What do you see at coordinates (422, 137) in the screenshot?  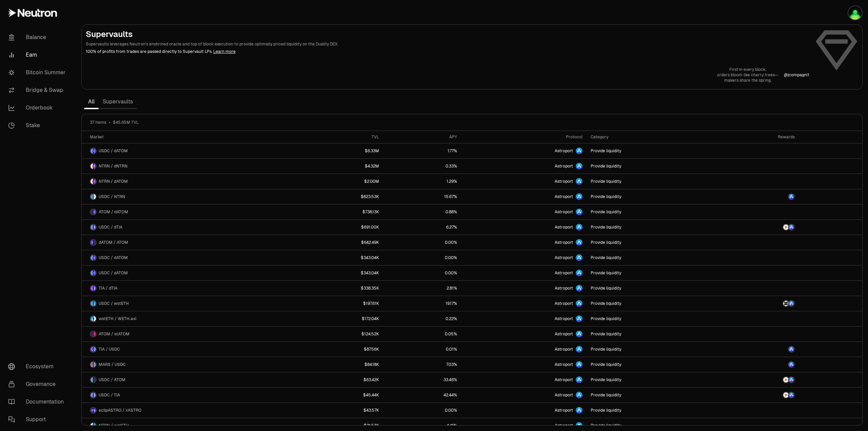 I see `div: APY` at bounding box center [422, 137].